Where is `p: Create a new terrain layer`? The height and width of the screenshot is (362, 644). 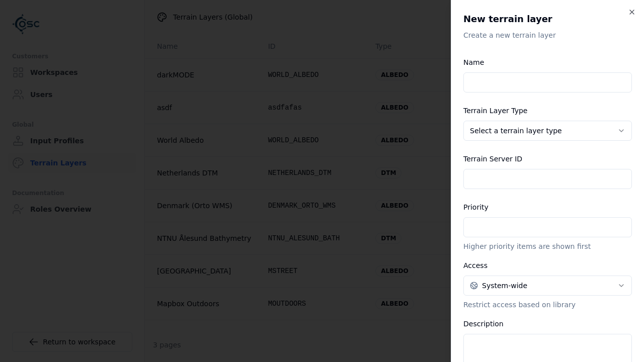
p: Create a new terrain layer is located at coordinates (548, 35).